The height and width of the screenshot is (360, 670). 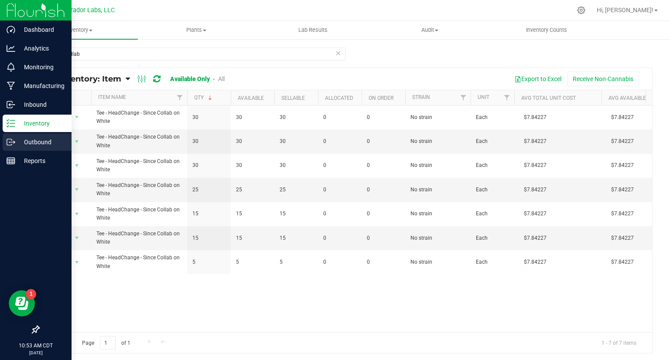 I want to click on inline-svg: Manufacturing, so click(x=11, y=86).